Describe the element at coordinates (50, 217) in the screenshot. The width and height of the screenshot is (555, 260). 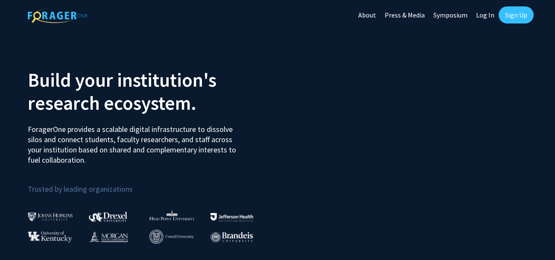
I see `img: Johns Hopkins University` at that location.